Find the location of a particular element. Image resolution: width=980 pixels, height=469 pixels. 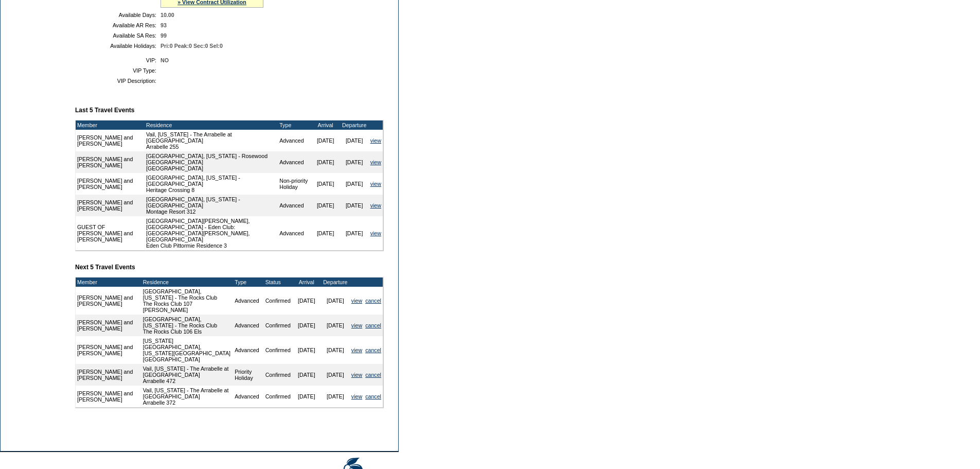

td: Available SA Res: is located at coordinates (117, 36).